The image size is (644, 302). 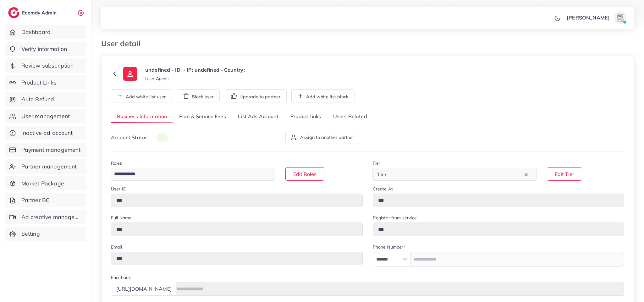 I want to click on label: Tier, so click(x=376, y=163).